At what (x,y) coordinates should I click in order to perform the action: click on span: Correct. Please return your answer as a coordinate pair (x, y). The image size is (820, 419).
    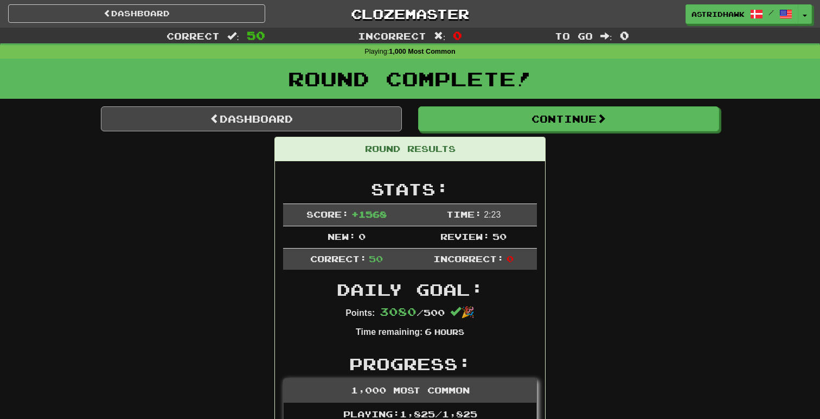
    Looking at the image, I should click on (193, 36).